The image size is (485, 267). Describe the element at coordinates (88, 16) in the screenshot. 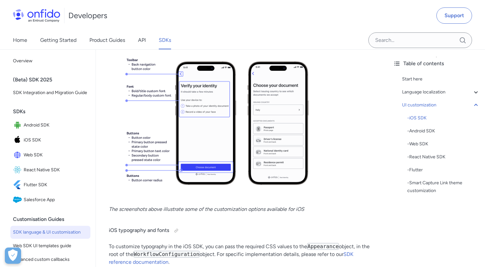

I see `h1: Developers` at that location.